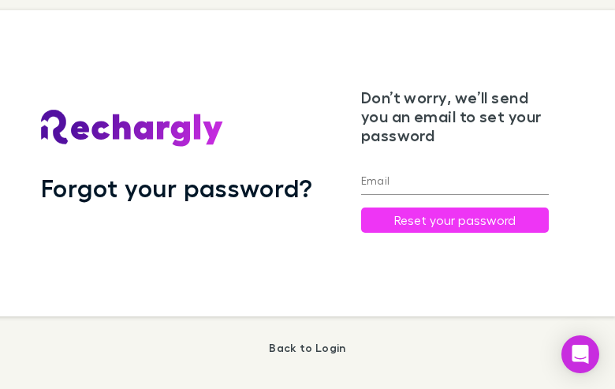 The image size is (615, 389). I want to click on img: Rechargly's Logo, so click(132, 128).